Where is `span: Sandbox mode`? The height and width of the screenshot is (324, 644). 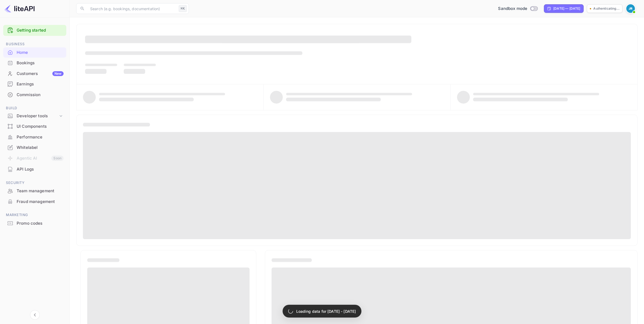
span: Sandbox mode is located at coordinates (512, 9).